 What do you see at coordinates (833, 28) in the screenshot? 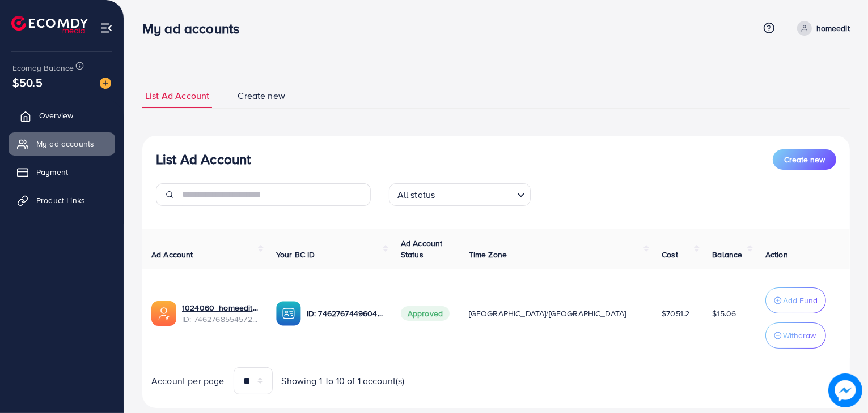
I see `p: homeedit` at bounding box center [833, 28].